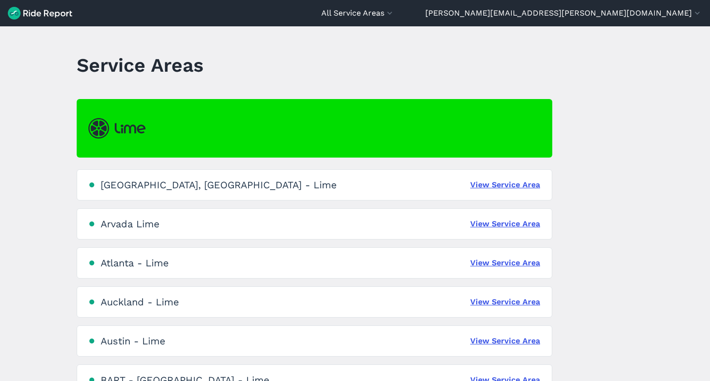  I want to click on img: Ride Report, so click(40, 13).